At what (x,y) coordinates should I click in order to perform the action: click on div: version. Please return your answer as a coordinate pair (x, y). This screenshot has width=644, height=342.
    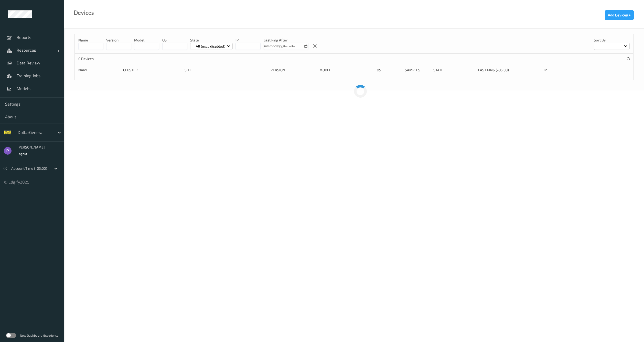
    Looking at the image, I should click on (293, 70).